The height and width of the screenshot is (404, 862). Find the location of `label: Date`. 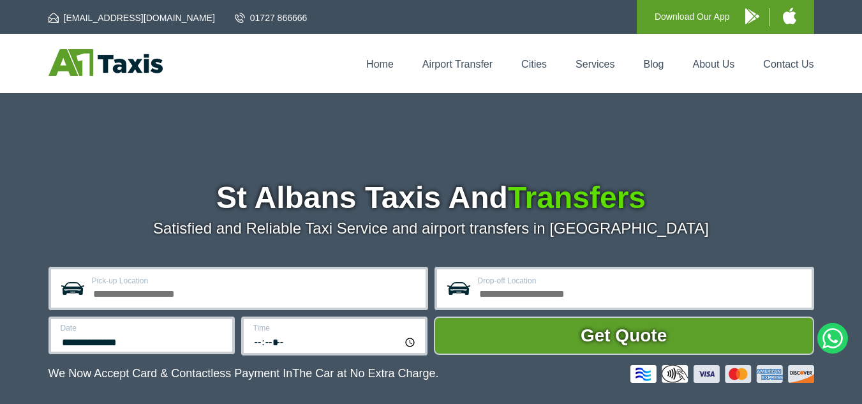

label: Date is located at coordinates (142, 328).